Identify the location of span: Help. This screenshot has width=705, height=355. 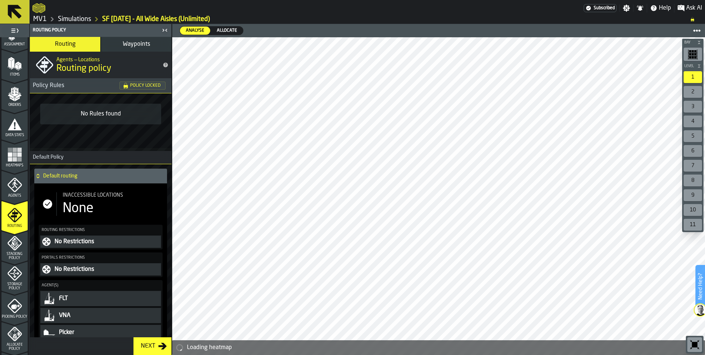
(664, 8).